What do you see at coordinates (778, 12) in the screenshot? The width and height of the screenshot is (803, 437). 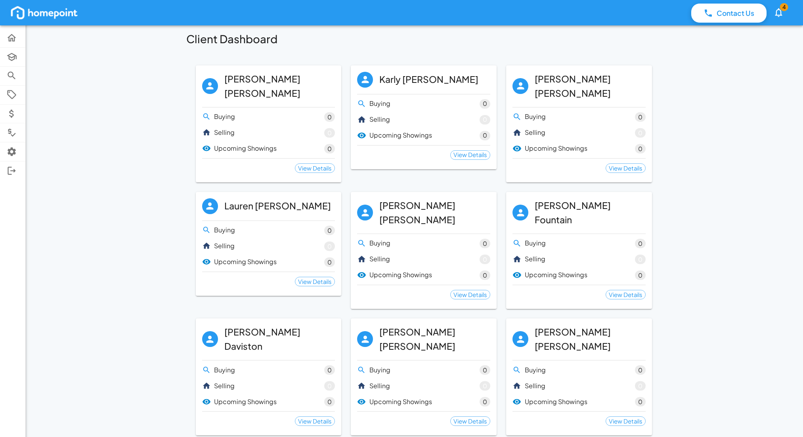 I see `button: 4` at bounding box center [778, 12].